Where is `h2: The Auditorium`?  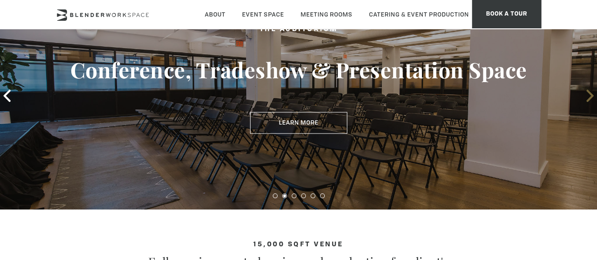 h2: The Auditorium is located at coordinates (298, 30).